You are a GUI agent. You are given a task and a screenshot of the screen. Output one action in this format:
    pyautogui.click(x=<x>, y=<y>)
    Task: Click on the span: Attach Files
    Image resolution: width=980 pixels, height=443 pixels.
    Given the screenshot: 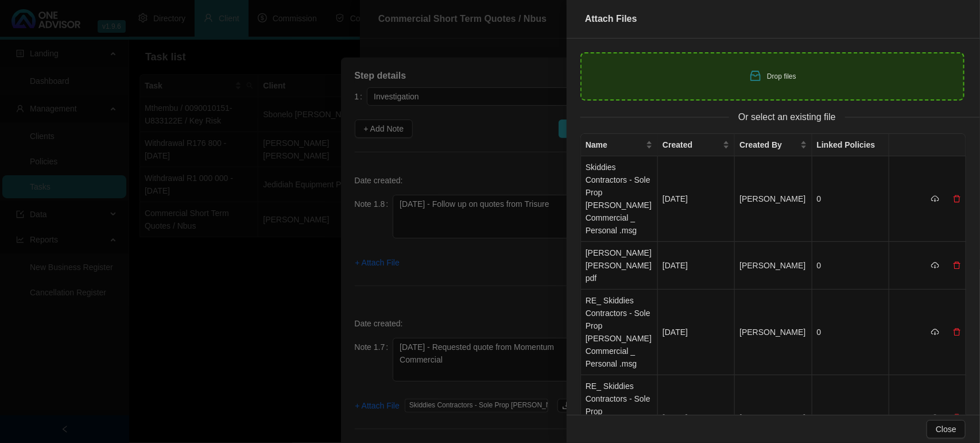 What is the action you would take?
    pyautogui.click(x=610, y=18)
    